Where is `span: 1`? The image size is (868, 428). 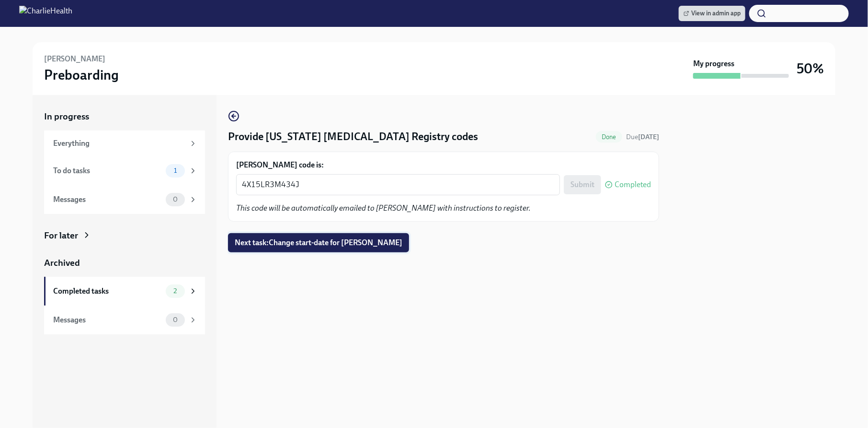 span: 1 is located at coordinates (175, 170).